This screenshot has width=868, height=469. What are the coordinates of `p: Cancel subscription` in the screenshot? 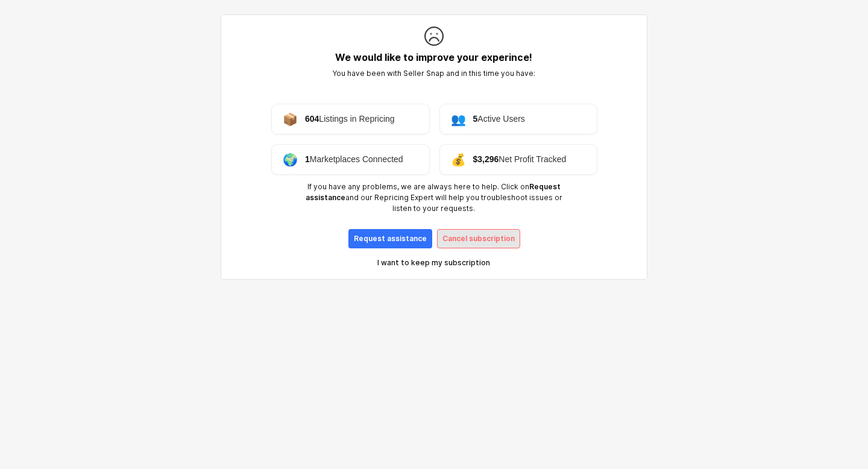 It's located at (478, 239).